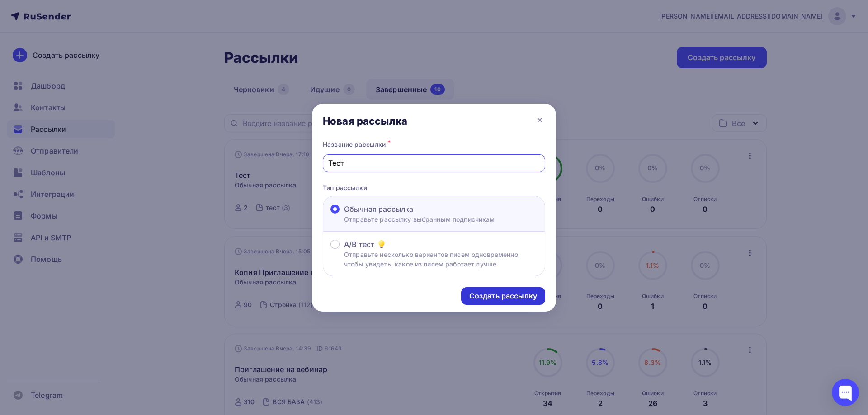 The image size is (868, 415). What do you see at coordinates (365, 121) in the screenshot?
I see `div: Новая рассылка` at bounding box center [365, 121].